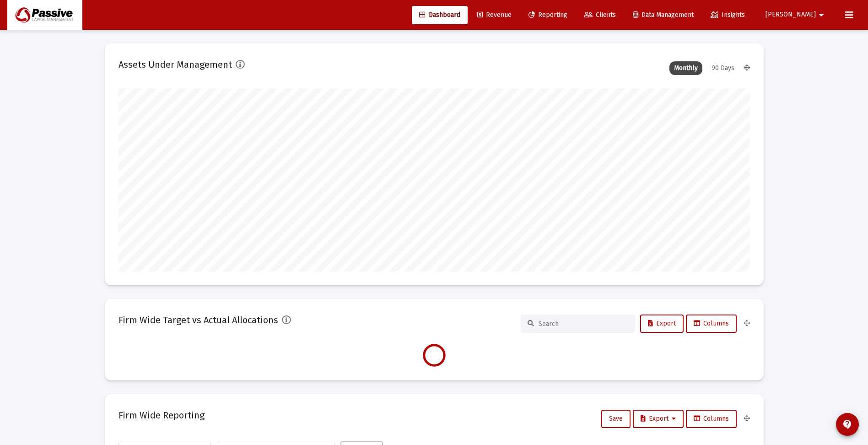  What do you see at coordinates (584, 324) in the screenshot?
I see `input: Search` at bounding box center [584, 324].